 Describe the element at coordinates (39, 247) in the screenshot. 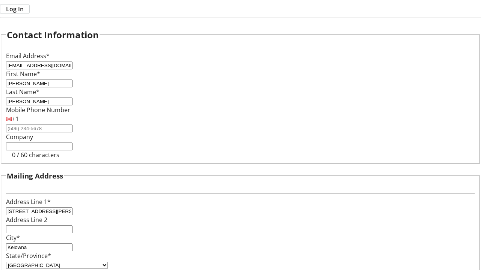

I see `input: City` at that location.